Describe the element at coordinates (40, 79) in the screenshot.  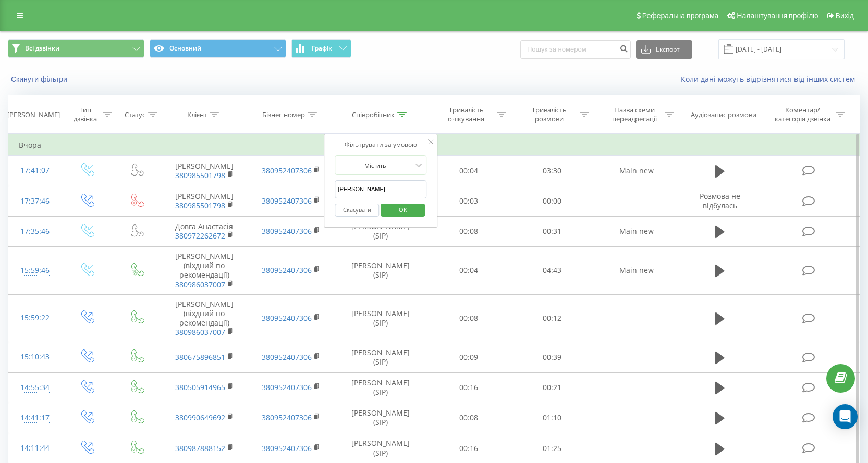
I see `button: Скинути фільтри` at that location.